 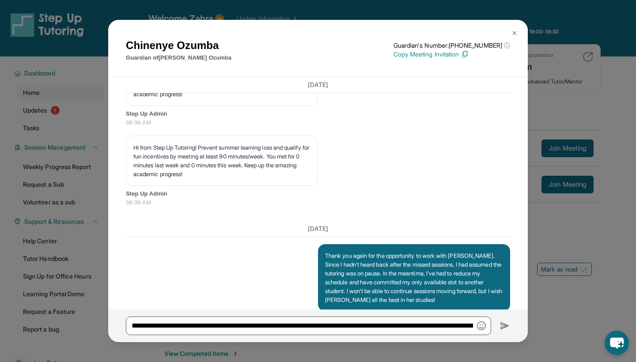 I want to click on img: Send icon, so click(x=505, y=326).